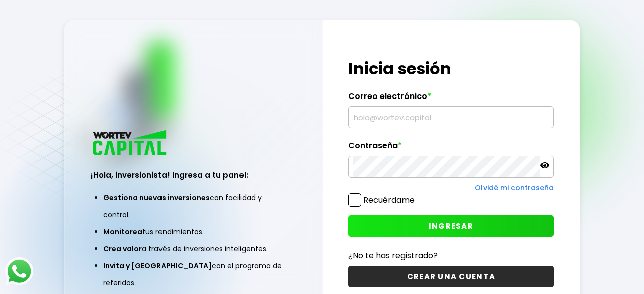 The width and height of the screenshot is (644, 294). Describe the element at coordinates (193, 206) in the screenshot. I see `li: con facilidad y control.` at that location.